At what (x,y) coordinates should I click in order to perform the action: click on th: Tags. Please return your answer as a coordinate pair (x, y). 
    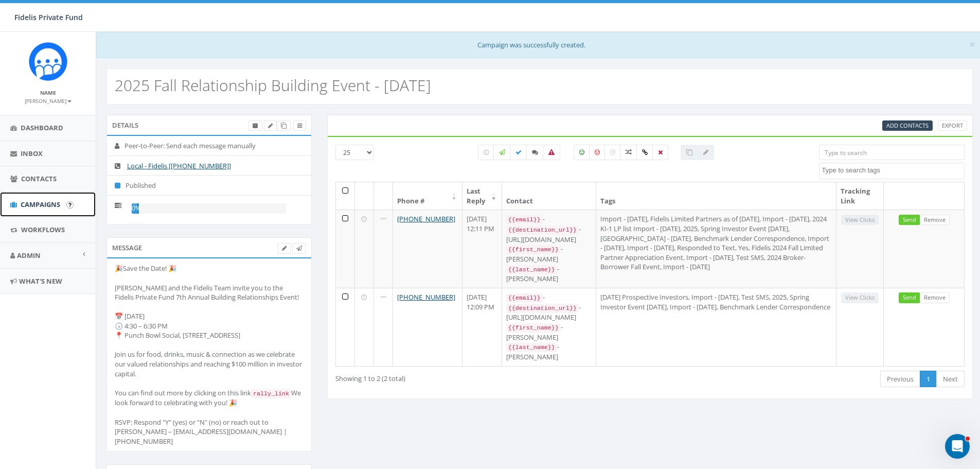
    Looking at the image, I should click on (716, 196).